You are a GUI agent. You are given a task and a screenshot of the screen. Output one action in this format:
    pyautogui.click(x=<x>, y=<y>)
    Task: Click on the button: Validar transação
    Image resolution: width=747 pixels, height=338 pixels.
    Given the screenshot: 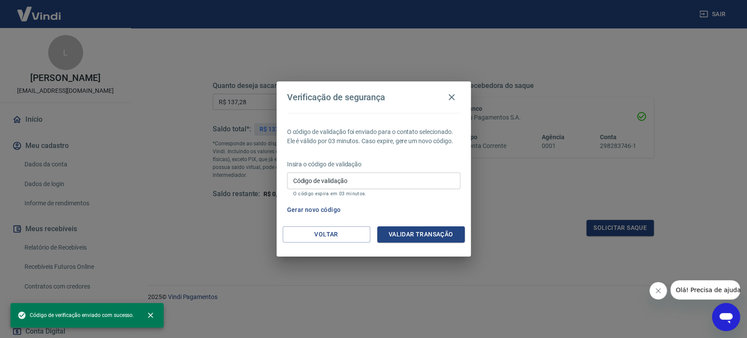 What is the action you would take?
    pyautogui.click(x=421, y=234)
    